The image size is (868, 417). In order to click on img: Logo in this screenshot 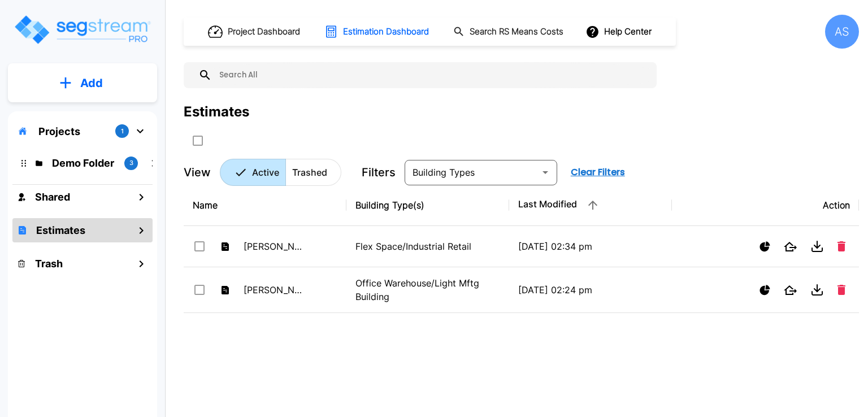, I will do `click(82, 29)`.